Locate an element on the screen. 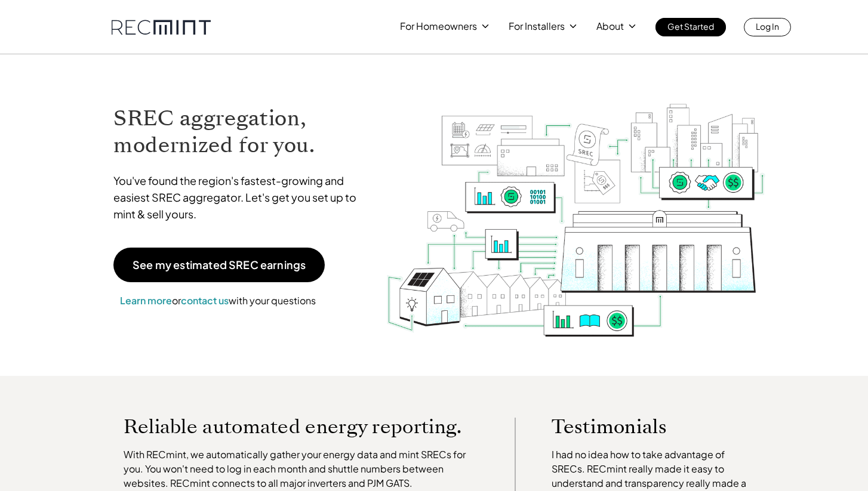 The image size is (868, 491). span: contact us is located at coordinates (205, 300).